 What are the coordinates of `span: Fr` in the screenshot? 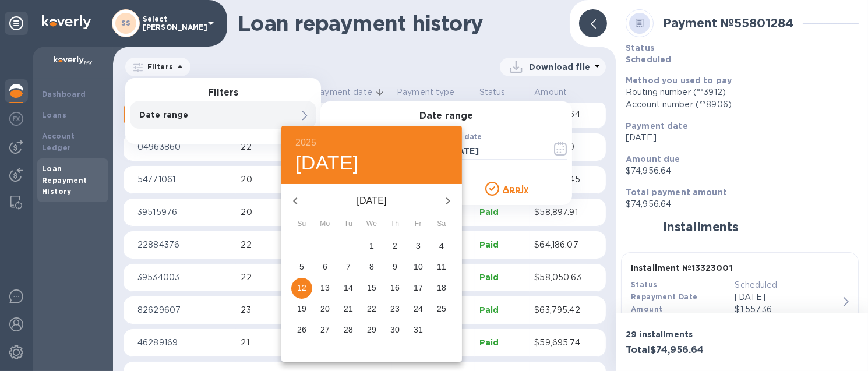 It's located at (419, 225).